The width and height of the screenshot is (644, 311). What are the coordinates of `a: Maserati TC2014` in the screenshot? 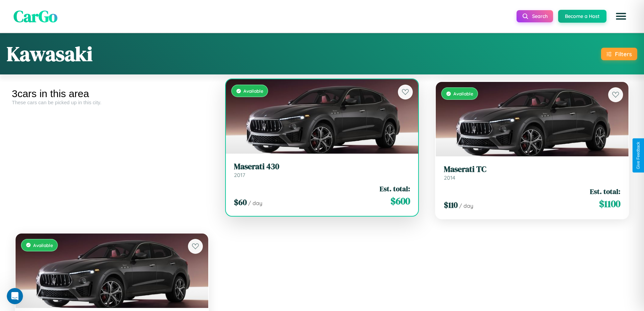 It's located at (532, 173).